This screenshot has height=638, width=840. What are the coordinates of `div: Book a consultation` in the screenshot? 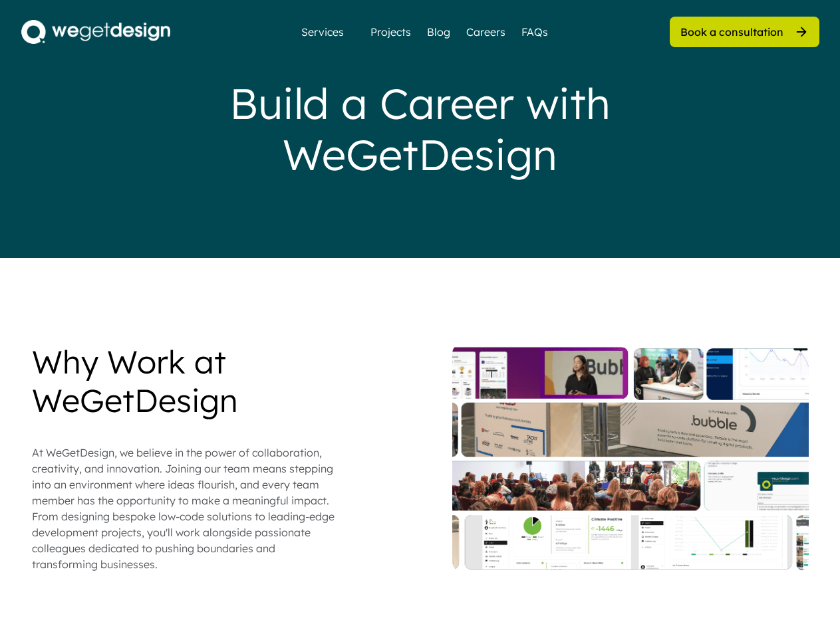 It's located at (732, 32).